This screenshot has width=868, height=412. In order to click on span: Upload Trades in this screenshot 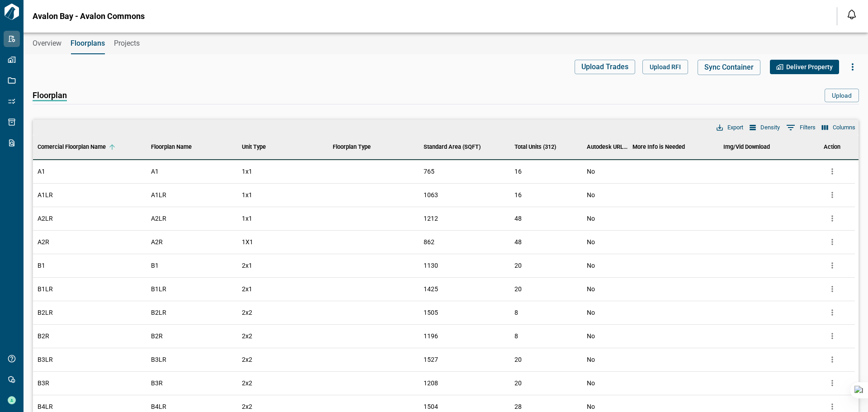, I will do `click(605, 67)`.